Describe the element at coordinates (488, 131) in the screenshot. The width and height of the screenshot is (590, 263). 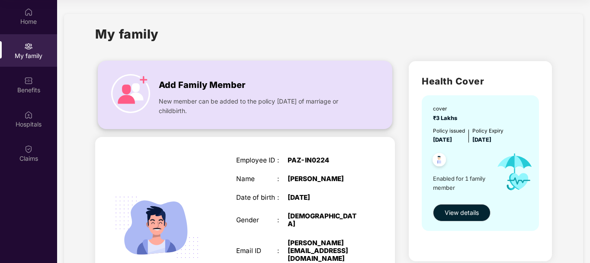
I see `div: Policy Expiry` at that location.